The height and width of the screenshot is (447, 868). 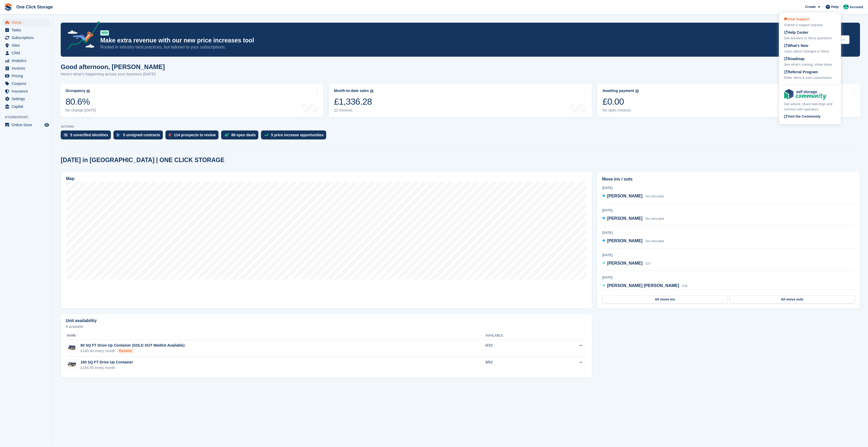 I want to click on span: Create, so click(x=810, y=7).